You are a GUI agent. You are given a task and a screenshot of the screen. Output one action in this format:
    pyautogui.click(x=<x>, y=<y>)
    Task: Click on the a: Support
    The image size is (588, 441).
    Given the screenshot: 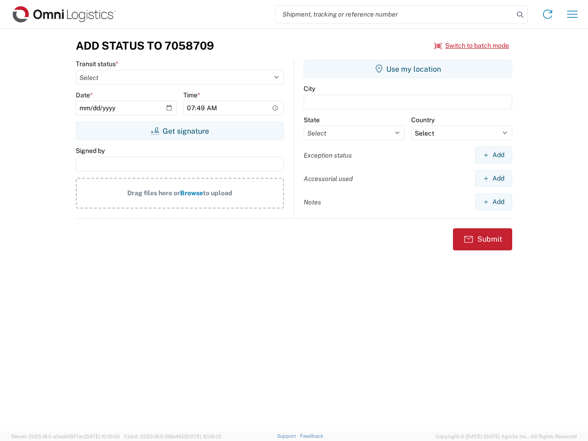 What is the action you would take?
    pyautogui.click(x=289, y=436)
    